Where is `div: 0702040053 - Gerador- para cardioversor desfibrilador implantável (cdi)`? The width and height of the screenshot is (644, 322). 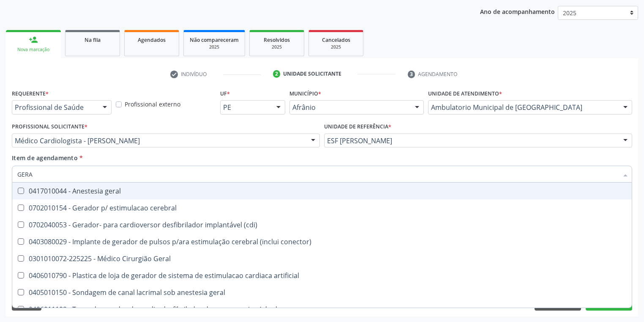
div: 0702040053 - Gerador- para cardioversor desfibrilador implantável (cdi) is located at coordinates (322, 225).